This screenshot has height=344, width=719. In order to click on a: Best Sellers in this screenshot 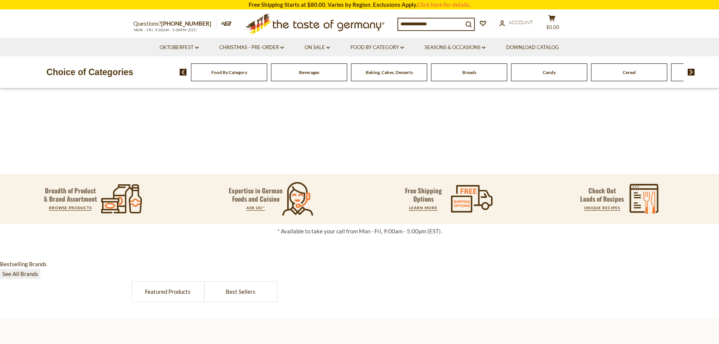, I will do `click(241, 291)`.